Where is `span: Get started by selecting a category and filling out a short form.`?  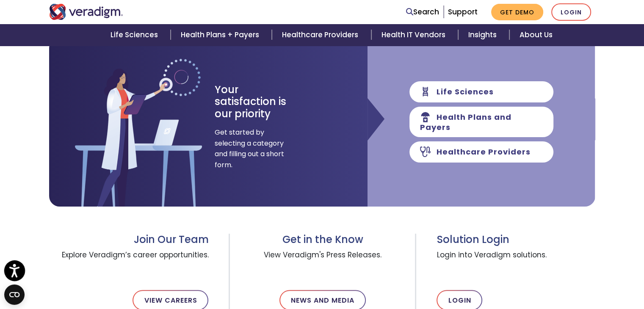 span: Get started by selecting a category and filling out a short form. is located at coordinates (250, 149).